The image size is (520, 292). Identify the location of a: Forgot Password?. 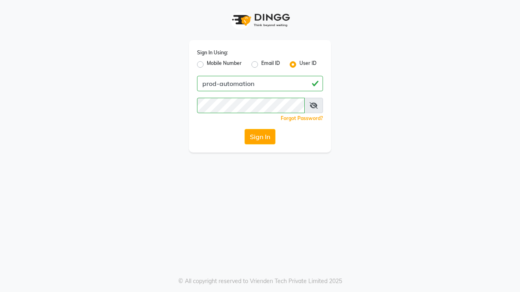
(302, 118).